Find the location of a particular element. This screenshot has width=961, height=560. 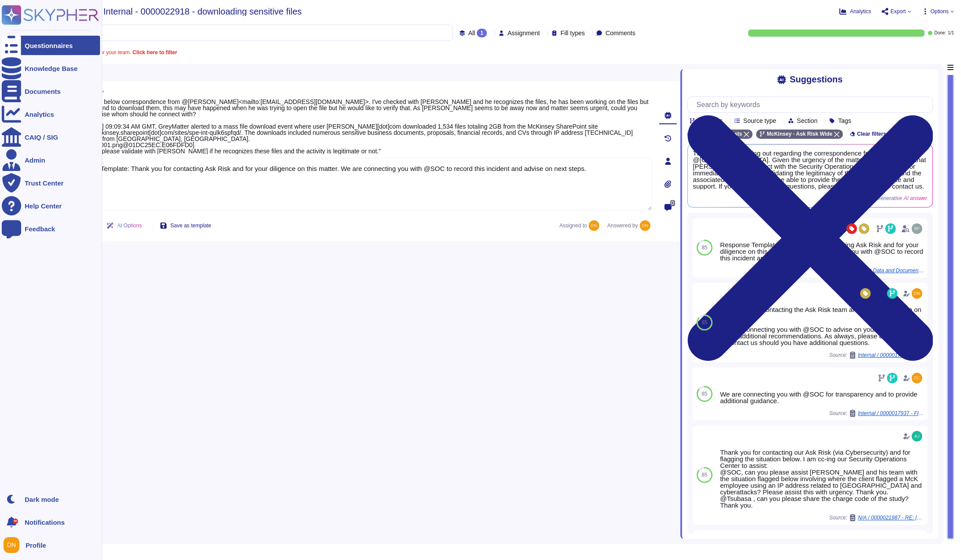

div: Dark mode is located at coordinates (42, 499).